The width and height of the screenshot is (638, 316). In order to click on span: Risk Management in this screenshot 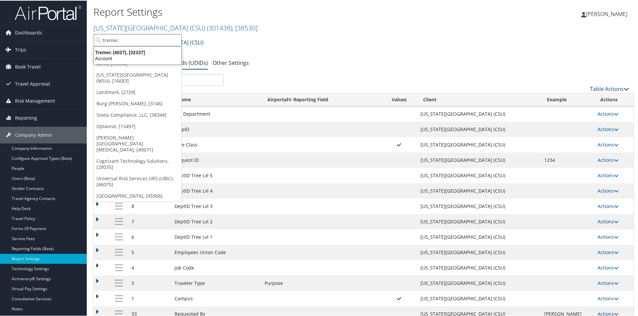, I will do `click(35, 100)`.